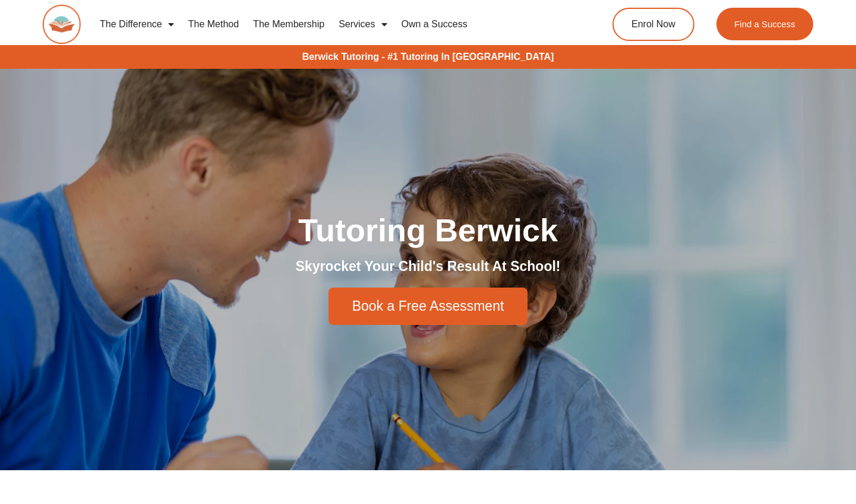 Image resolution: width=856 pixels, height=504 pixels. I want to click on a: Services, so click(362, 25).